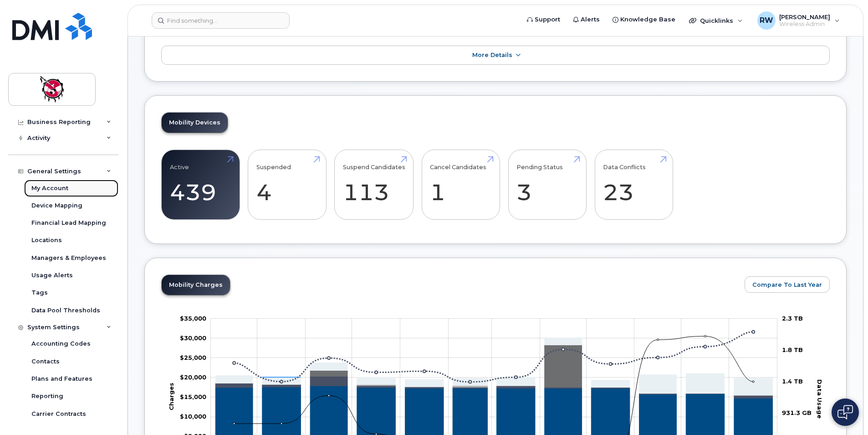 The height and width of the screenshot is (435, 868). I want to click on tspan: 1.8 TB, so click(793, 349).